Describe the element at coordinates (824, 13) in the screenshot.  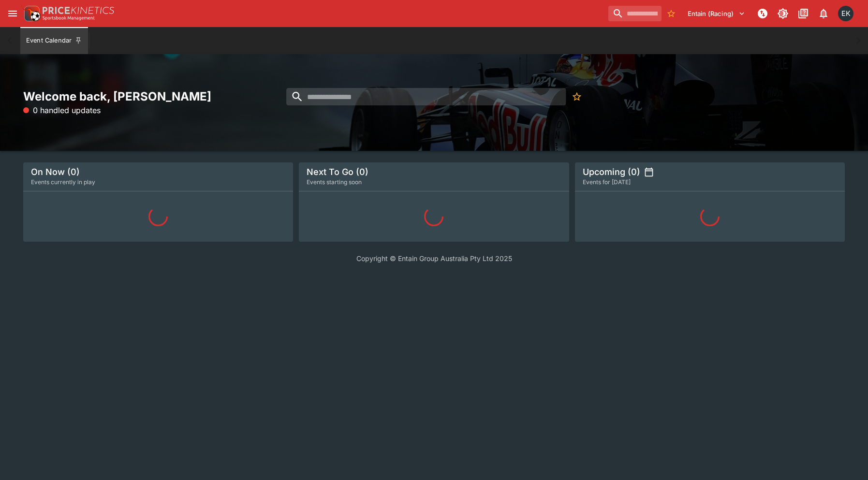
I see `button: Notifications` at that location.